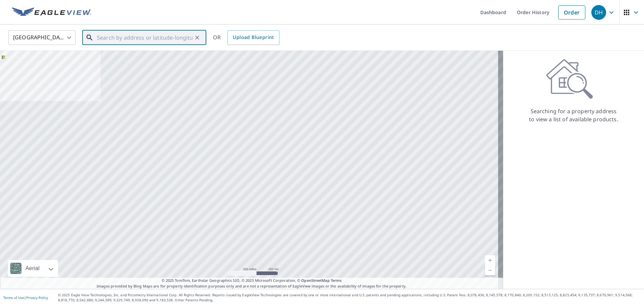  What do you see at coordinates (490, 260) in the screenshot?
I see `a: Current Level 5, Zoom In` at bounding box center [490, 260].